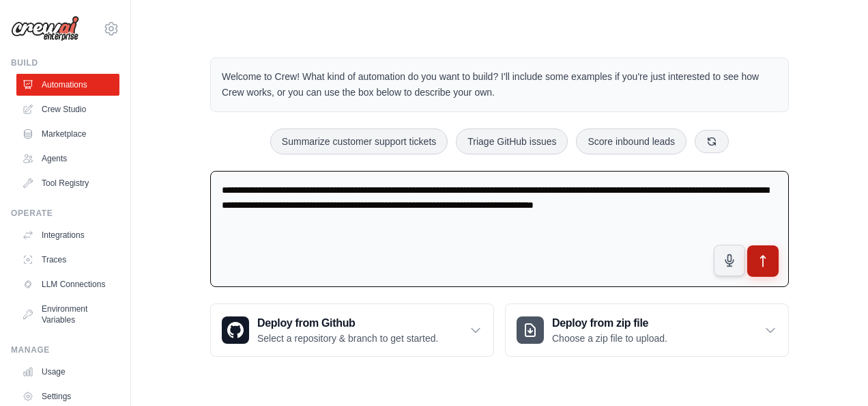 The height and width of the screenshot is (406, 868). What do you see at coordinates (68, 372) in the screenshot?
I see `a: Usage` at bounding box center [68, 372].